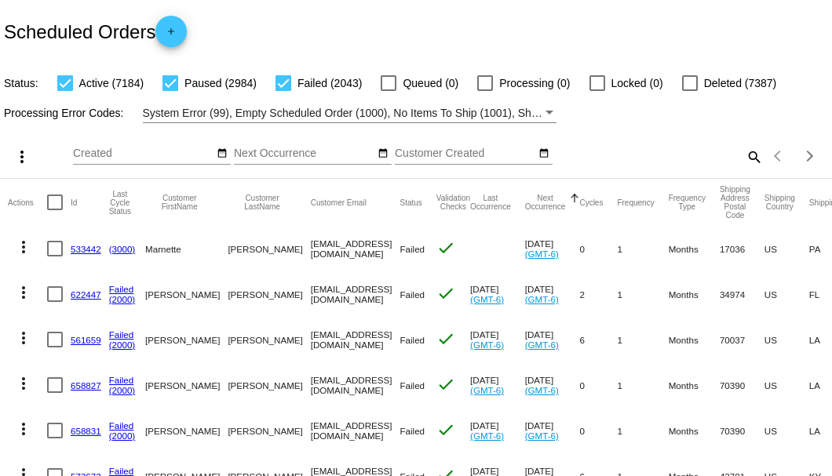 Image resolution: width=832 pixels, height=476 pixels. I want to click on button: Change sorting for CustomerLastName, so click(261, 202).